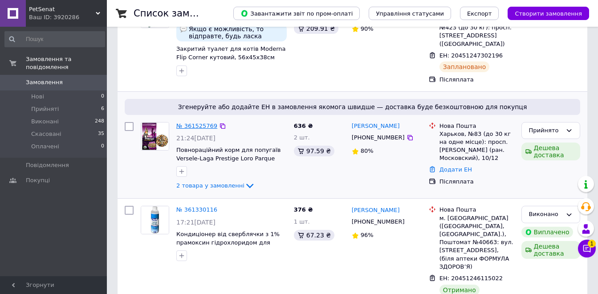 The height and width of the screenshot is (294, 598). What do you see at coordinates (303, 209) in the screenshot?
I see `span: 376 ₴` at bounding box center [303, 209].